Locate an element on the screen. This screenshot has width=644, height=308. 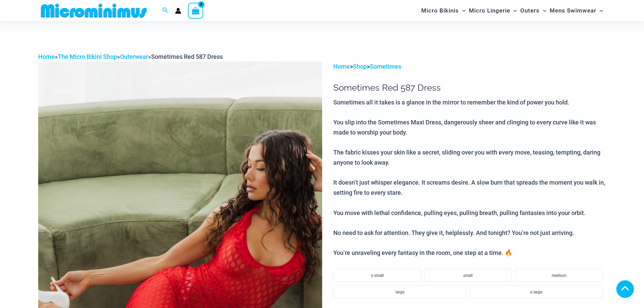
a: Micro LingerieMenu ToggleMenu Toggle is located at coordinates (493, 10).